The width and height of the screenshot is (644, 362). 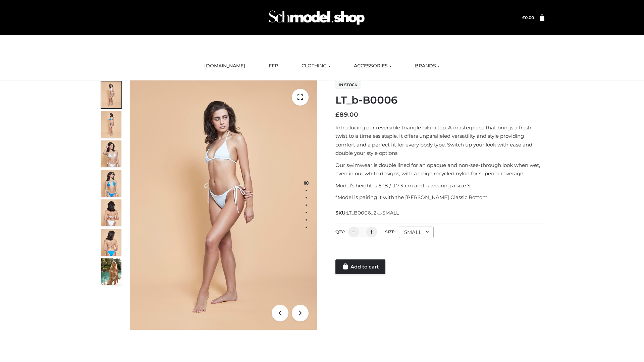 What do you see at coordinates (360, 267) in the screenshot?
I see `a: Add to cart` at bounding box center [360, 267].